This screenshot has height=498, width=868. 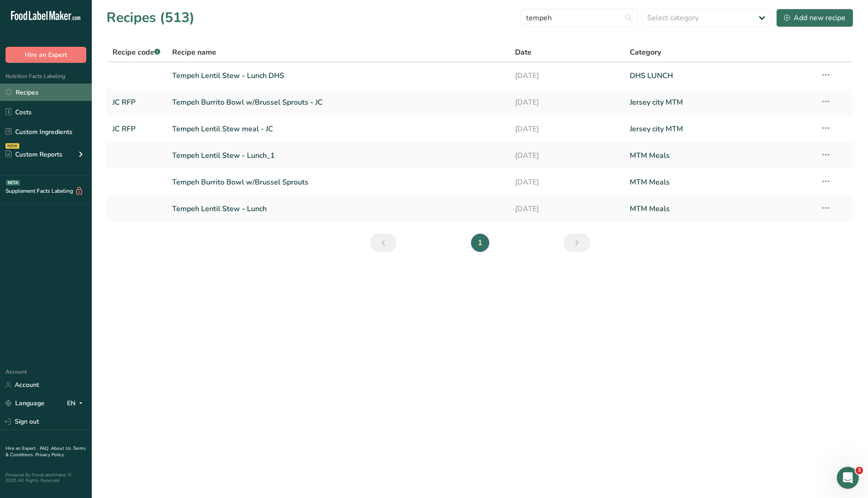 I want to click on a: Tempeh Lentil Stew - Lunch DHS, so click(x=338, y=76).